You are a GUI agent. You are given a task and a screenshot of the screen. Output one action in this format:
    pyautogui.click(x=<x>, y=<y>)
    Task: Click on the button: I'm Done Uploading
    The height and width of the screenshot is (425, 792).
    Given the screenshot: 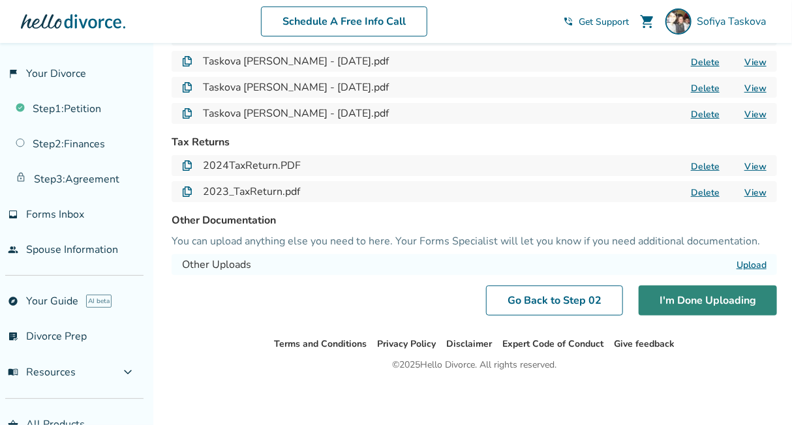 What is the action you would take?
    pyautogui.click(x=708, y=301)
    